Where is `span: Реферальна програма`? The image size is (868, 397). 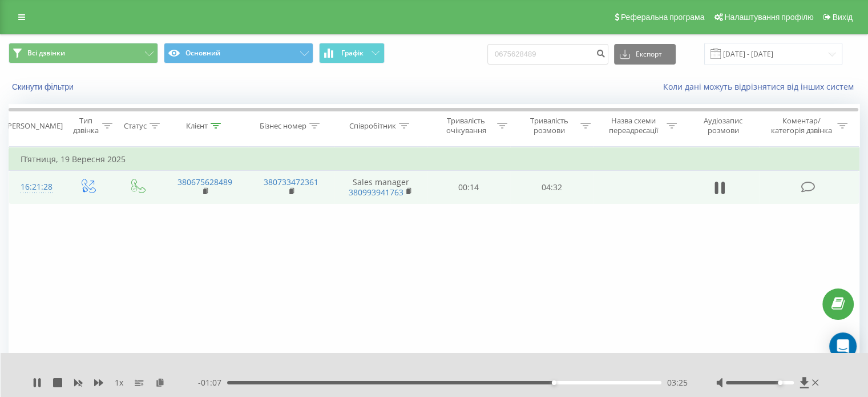
span: Реферальна програма is located at coordinates (662, 17).